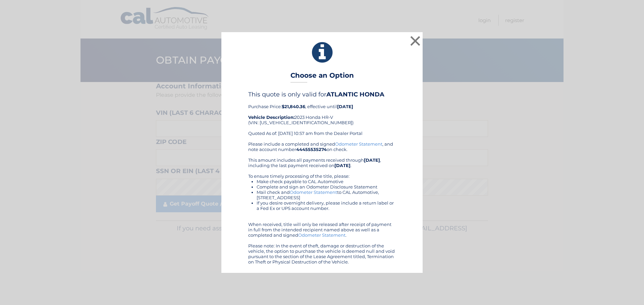  What do you see at coordinates (271, 117) in the screenshot?
I see `strong: Vehicle Description:` at bounding box center [271, 117].